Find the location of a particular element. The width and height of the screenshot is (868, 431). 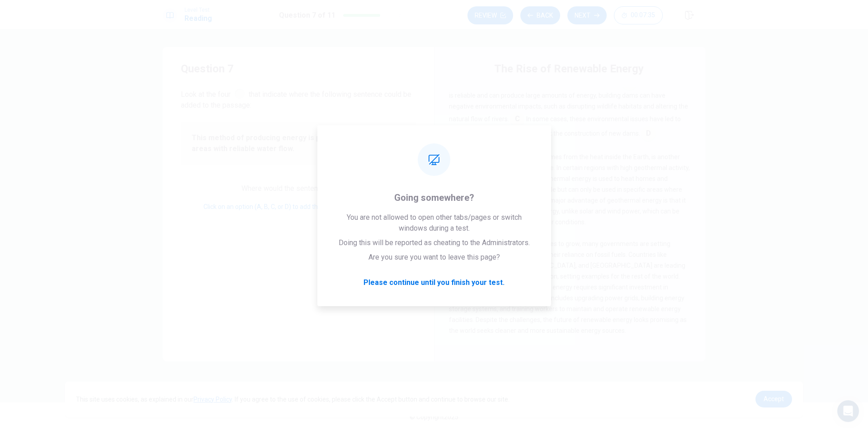

span: This site uses cookies, as explained in our . If you agree to the use of cookies, please click th... is located at coordinates (292, 400).